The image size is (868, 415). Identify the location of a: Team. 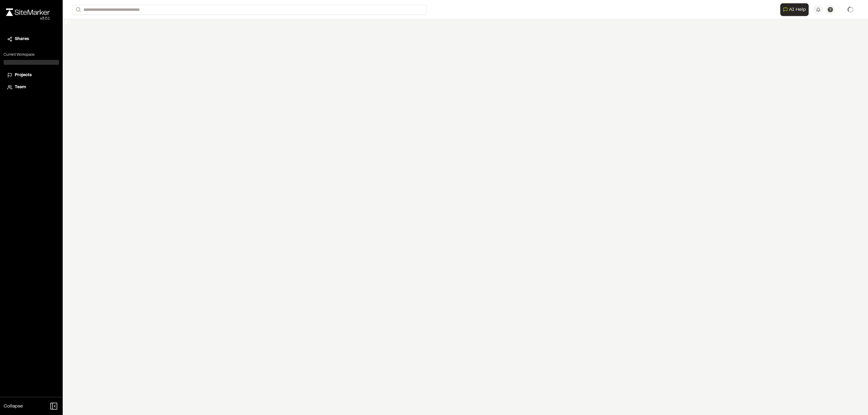
(31, 87).